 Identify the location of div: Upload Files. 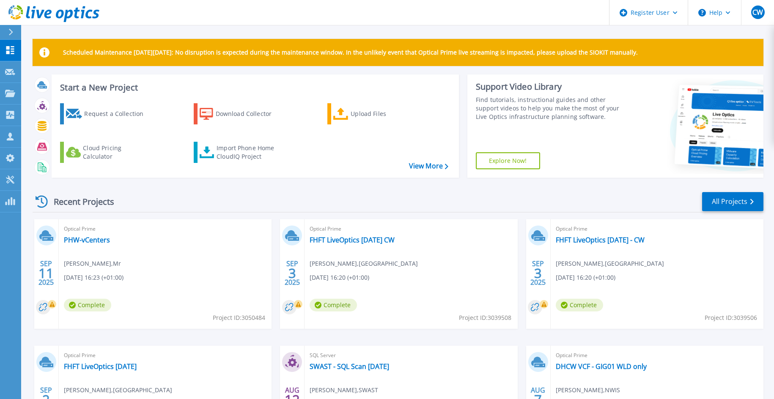
(384, 114).